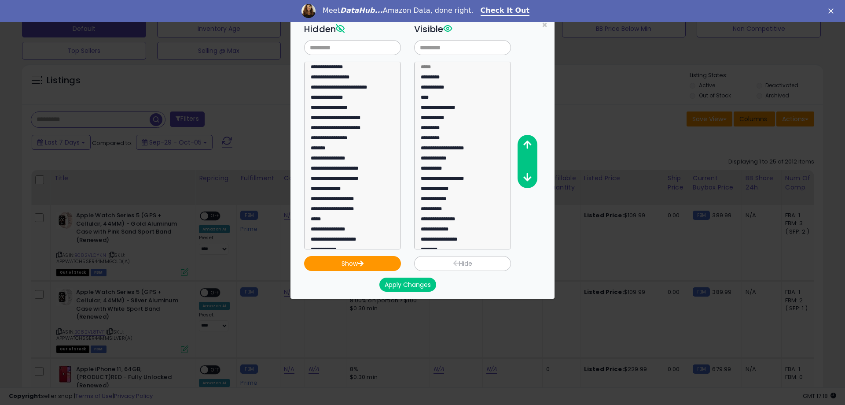  What do you see at coordinates (398, 11) in the screenshot?
I see `div: Meet Amazon Data, done right.` at bounding box center [398, 11].